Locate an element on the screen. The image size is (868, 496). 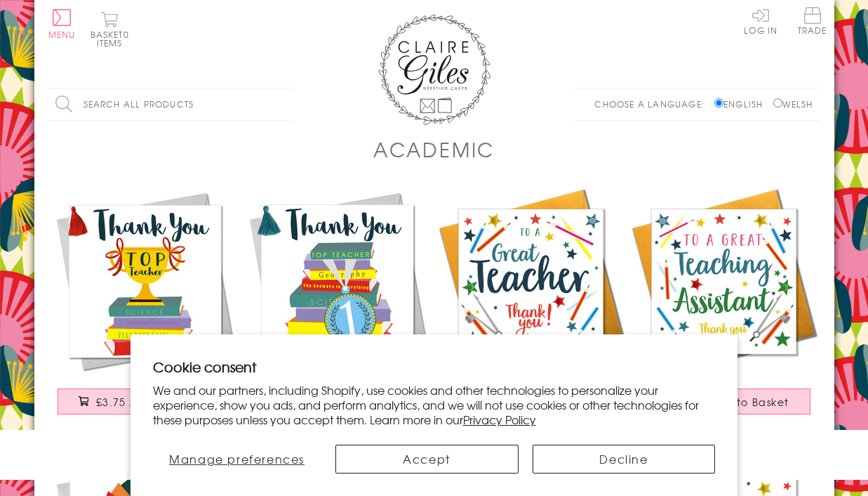
span: Manage preferences is located at coordinates (237, 459).